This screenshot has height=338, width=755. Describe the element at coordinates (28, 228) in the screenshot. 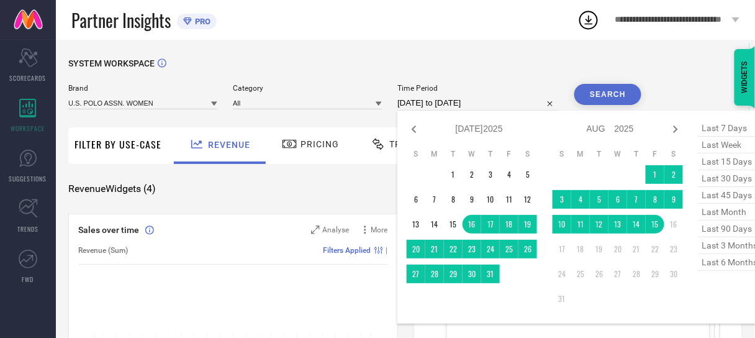

I see `span: TRENDS` at that location.